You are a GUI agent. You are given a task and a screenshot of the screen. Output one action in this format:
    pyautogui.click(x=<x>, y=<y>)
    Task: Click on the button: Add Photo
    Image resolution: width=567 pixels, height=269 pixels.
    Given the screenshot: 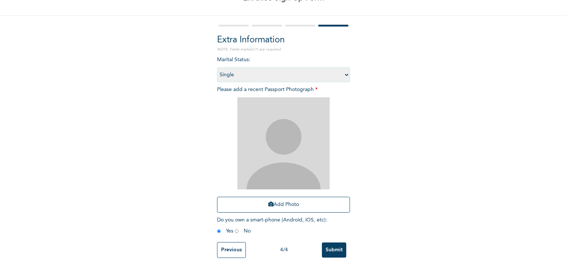 What is the action you would take?
    pyautogui.click(x=283, y=205)
    